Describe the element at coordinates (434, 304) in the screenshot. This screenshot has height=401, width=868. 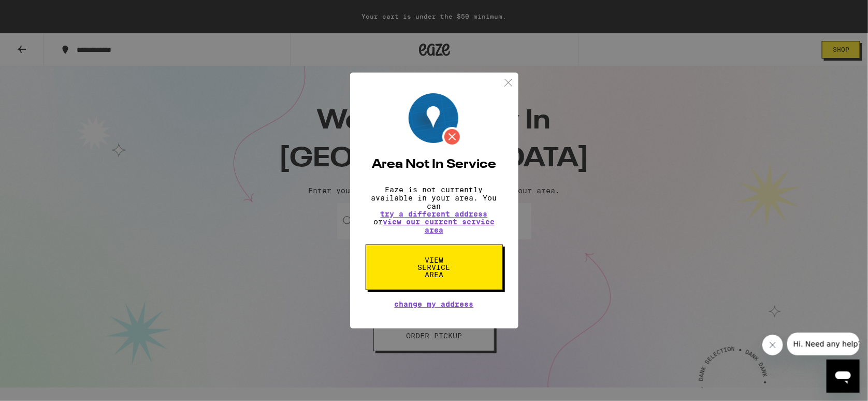
I see `span: Change My Address` at that location.